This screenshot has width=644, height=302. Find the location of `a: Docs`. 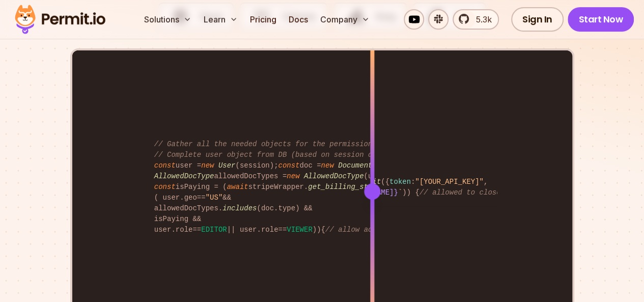

a: Docs is located at coordinates (298, 19).